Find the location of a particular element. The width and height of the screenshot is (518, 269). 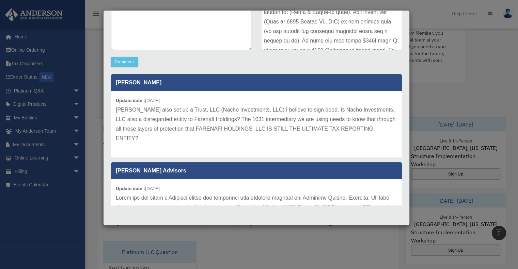

button: Comment is located at coordinates (124, 62).